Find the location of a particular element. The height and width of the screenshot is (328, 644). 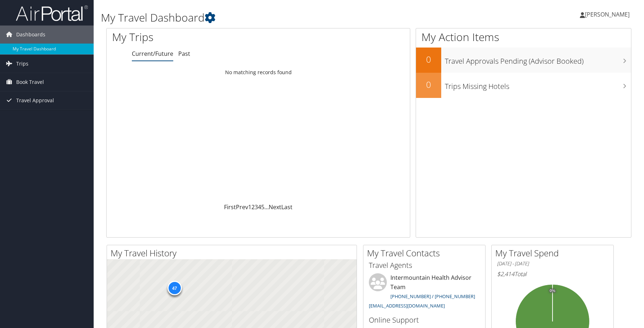

span: Trips is located at coordinates (23, 64).